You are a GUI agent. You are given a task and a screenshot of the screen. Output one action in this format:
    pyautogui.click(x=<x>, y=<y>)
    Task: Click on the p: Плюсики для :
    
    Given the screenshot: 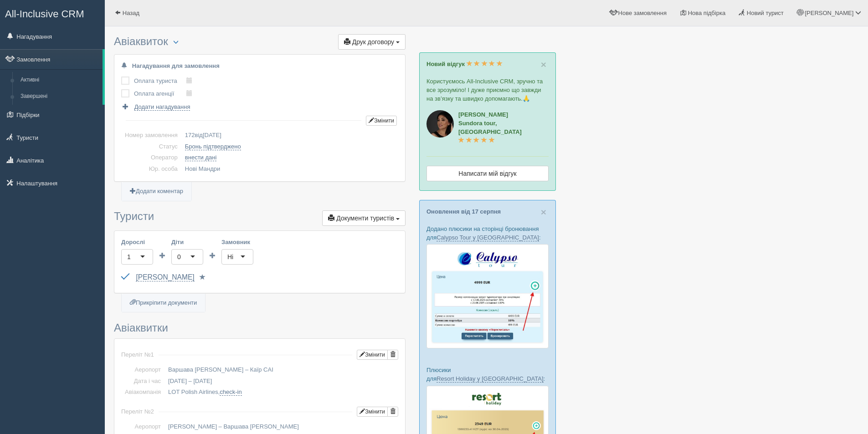 What is the action you would take?
    pyautogui.click(x=487, y=374)
    